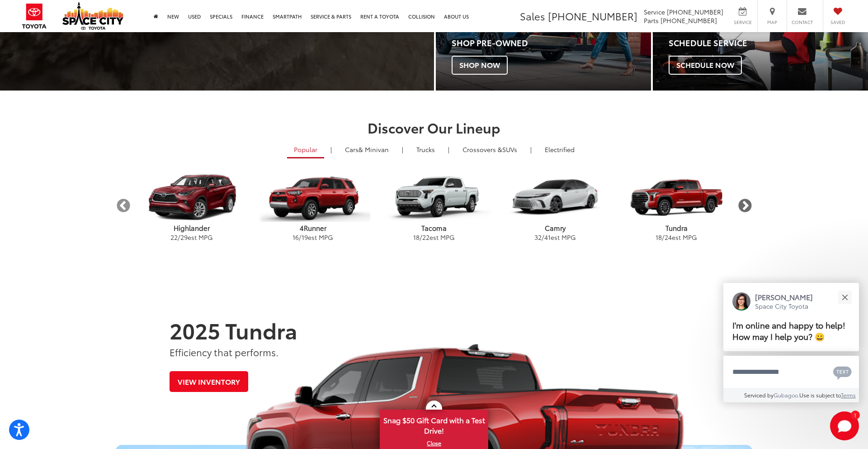  What do you see at coordinates (184, 237) in the screenshot?
I see `span: 29` at bounding box center [184, 237].